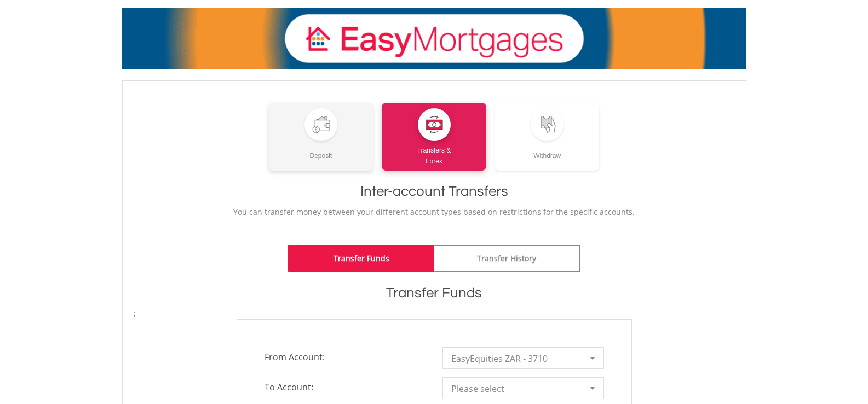 This screenshot has width=868, height=404. I want to click on span: From Account:, so click(345, 357).